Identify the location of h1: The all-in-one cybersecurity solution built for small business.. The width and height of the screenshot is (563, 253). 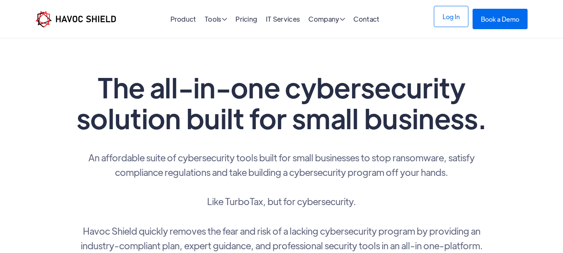
(282, 103).